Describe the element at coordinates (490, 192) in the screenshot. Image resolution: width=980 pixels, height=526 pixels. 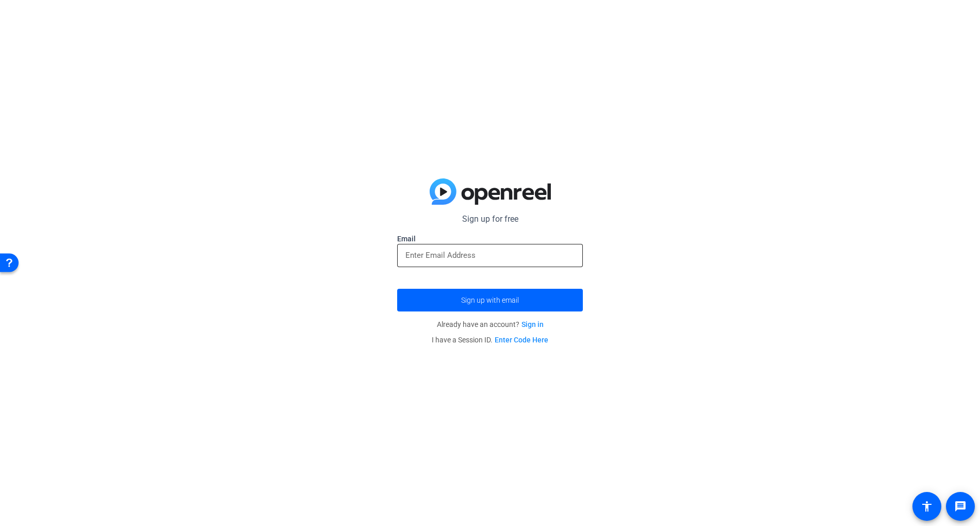
I see `img: blue-gradient.svg` at that location.